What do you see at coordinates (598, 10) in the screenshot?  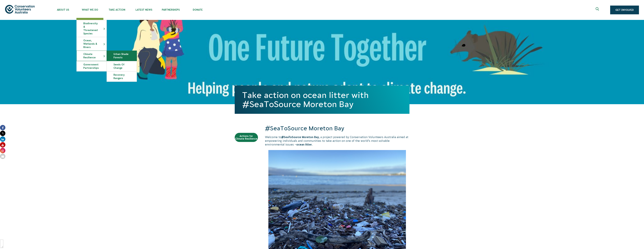 I see `span: Expand search box` at bounding box center [598, 10].